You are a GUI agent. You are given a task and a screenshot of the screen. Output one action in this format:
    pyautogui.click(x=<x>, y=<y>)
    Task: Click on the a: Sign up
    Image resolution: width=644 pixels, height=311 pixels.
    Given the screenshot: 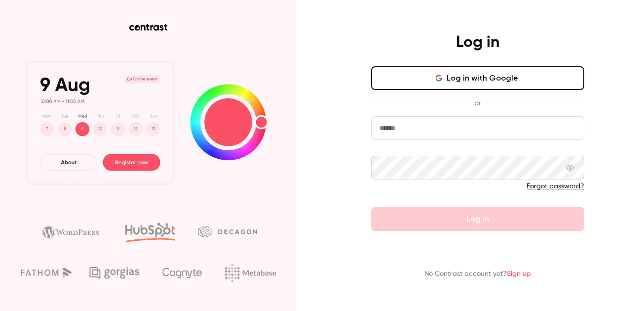 What is the action you would take?
    pyautogui.click(x=519, y=274)
    